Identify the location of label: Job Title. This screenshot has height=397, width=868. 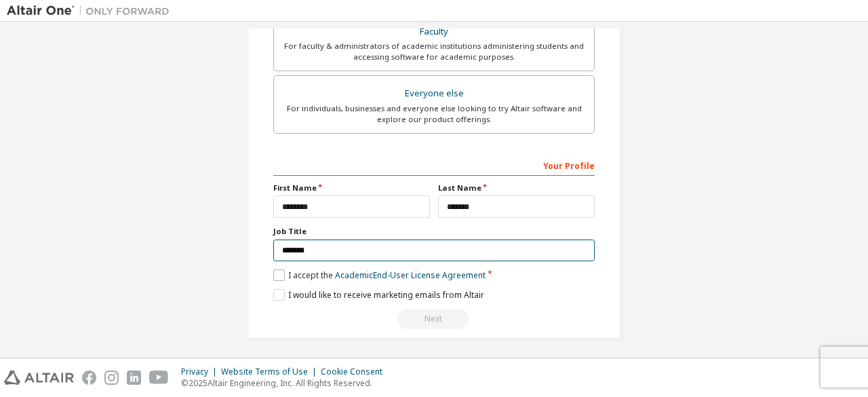
(434, 231).